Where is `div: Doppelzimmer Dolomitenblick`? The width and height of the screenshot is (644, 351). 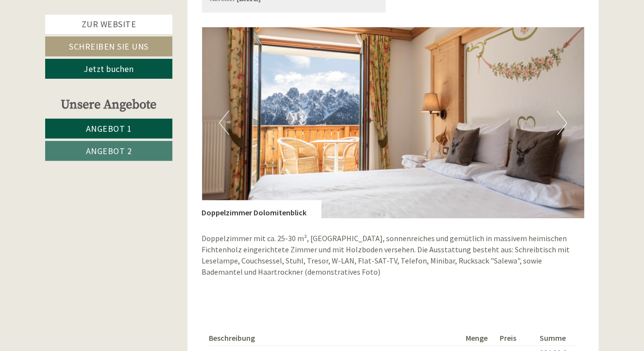
div: Doppelzimmer Dolomitenblick is located at coordinates (262, 210).